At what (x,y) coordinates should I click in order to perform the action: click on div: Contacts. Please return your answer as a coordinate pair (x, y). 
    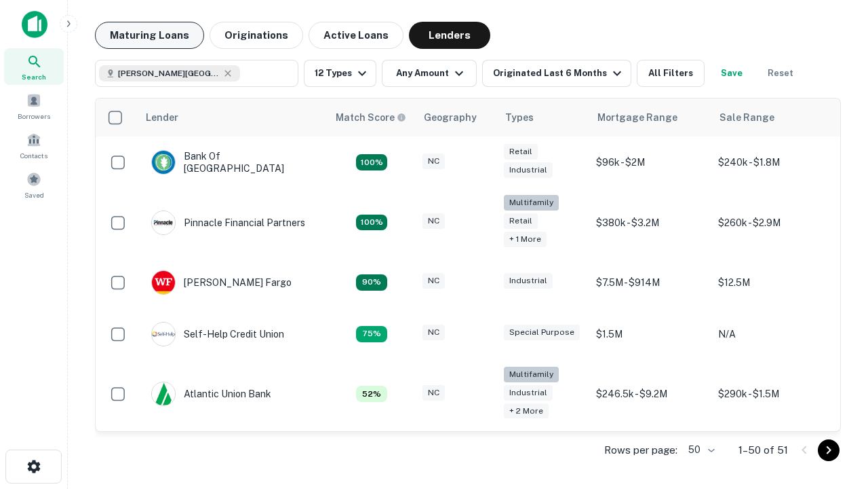
    Looking at the image, I should click on (34, 145).